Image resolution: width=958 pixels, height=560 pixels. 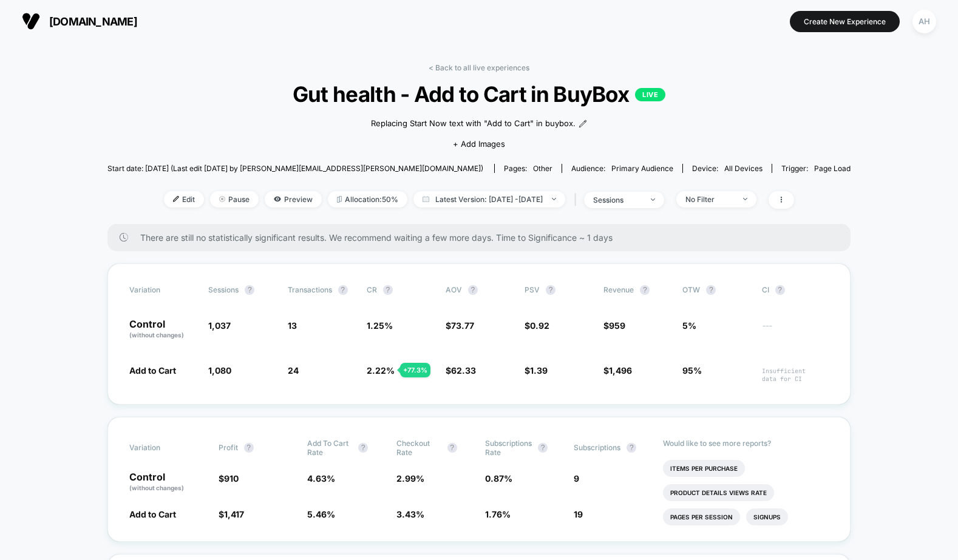 I want to click on span: There are still no statistically significant results. We recommend waiting a few more days . Time..., so click(x=484, y=237).